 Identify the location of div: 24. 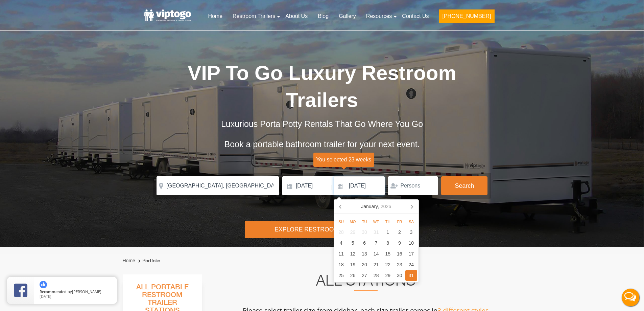
(411, 265).